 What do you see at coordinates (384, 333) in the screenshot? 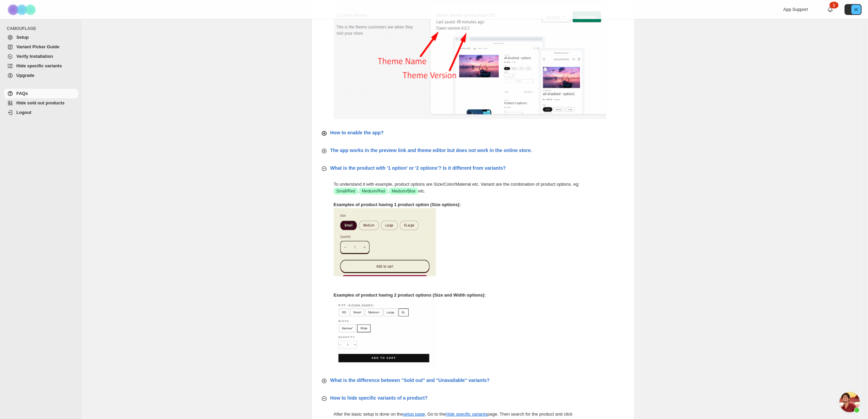
I see `img: camouflage-swatch-2` at bounding box center [384, 333].